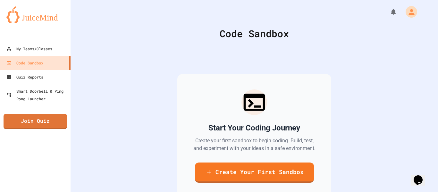  Describe the element at coordinates (29, 49) in the screenshot. I see `div: My Teams/Classes` at that location.